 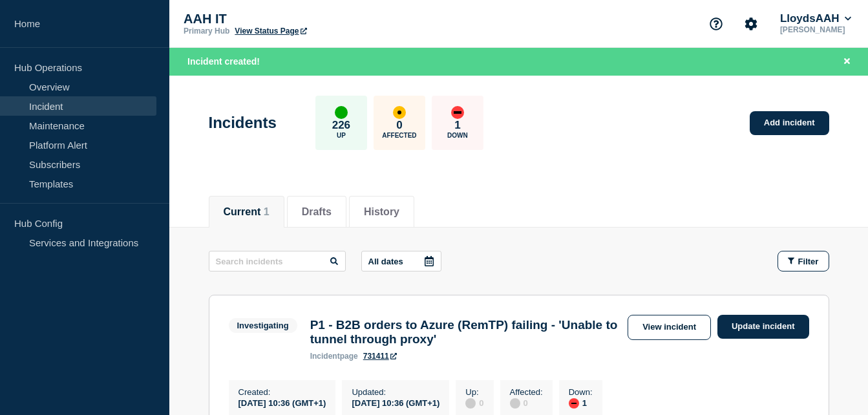 What do you see at coordinates (382, 212) in the screenshot?
I see `button: History` at bounding box center [382, 212].